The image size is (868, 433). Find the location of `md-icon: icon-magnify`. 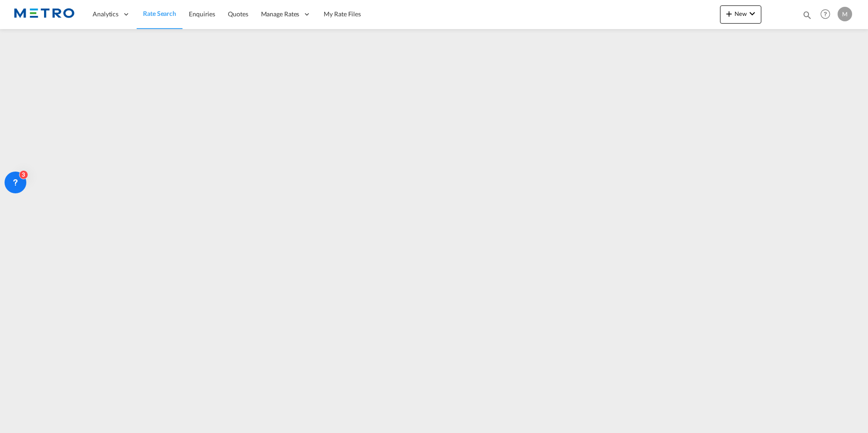

md-icon: icon-magnify is located at coordinates (807, 15).